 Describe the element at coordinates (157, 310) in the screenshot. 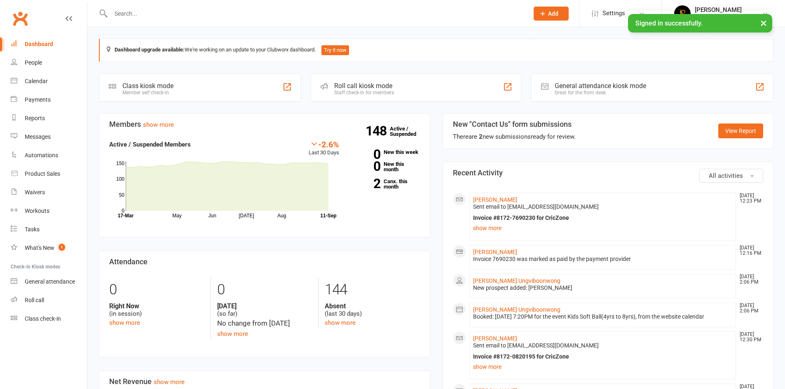

I see `div: (in session)` at that location.